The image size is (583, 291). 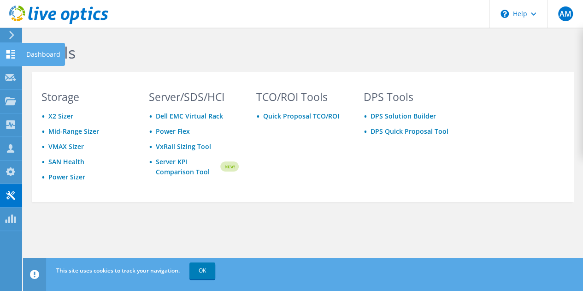 What do you see at coordinates (409, 131) in the screenshot?
I see `a: DPS Quick Proposal Tool` at bounding box center [409, 131].